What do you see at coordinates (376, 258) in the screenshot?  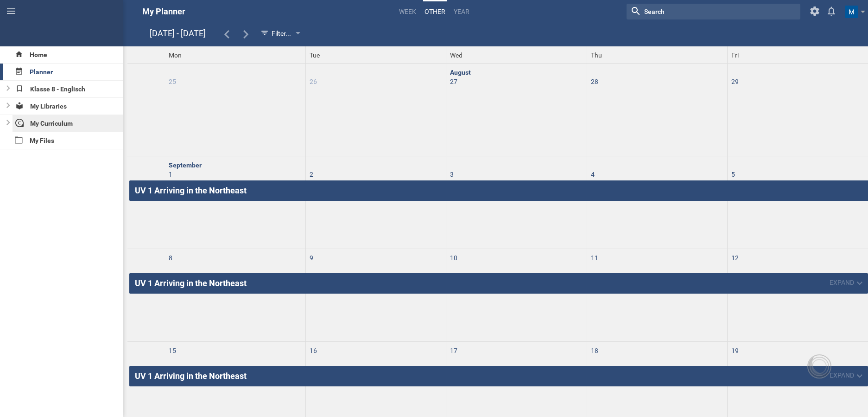 I see `div: 9` at bounding box center [376, 258].